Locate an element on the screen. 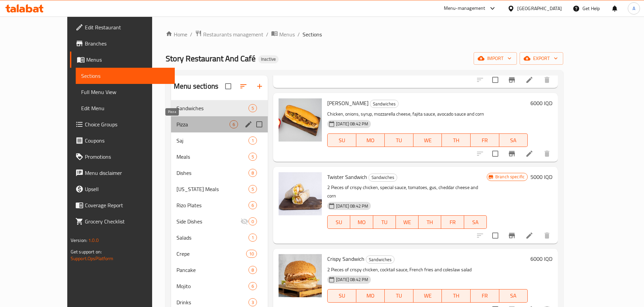 The width and height of the screenshot is (644, 307). span: 3 is located at coordinates (253, 302).